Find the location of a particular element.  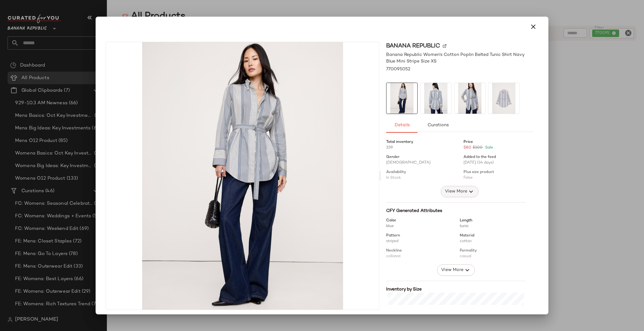

span: Curations is located at coordinates (438, 125).